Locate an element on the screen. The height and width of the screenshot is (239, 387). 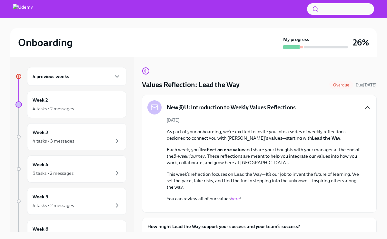
p: Each week, you’ll and share your thoughts with your manager at the end of the . These reflections... is located at coordinates (264, 156).